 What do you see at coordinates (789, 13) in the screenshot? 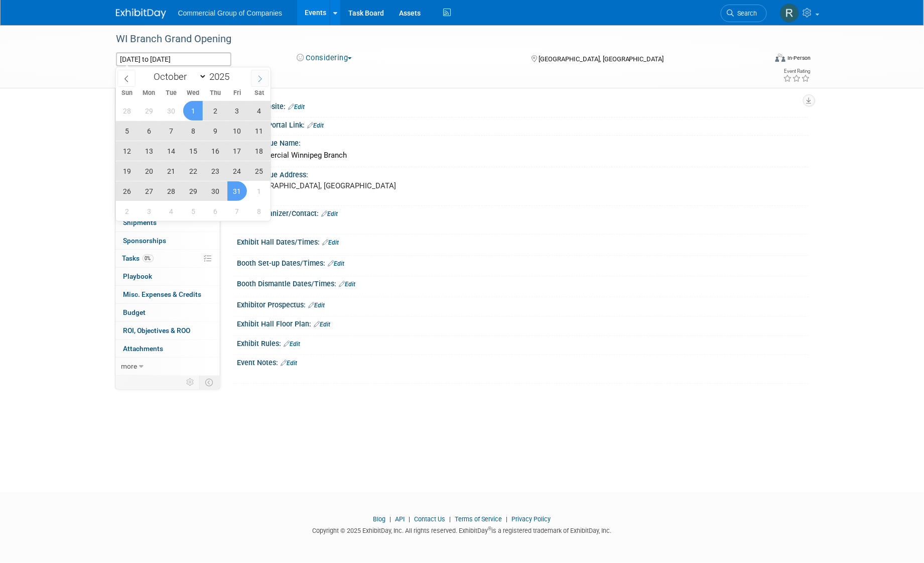
I see `img: Rod Leland` at bounding box center [789, 13].